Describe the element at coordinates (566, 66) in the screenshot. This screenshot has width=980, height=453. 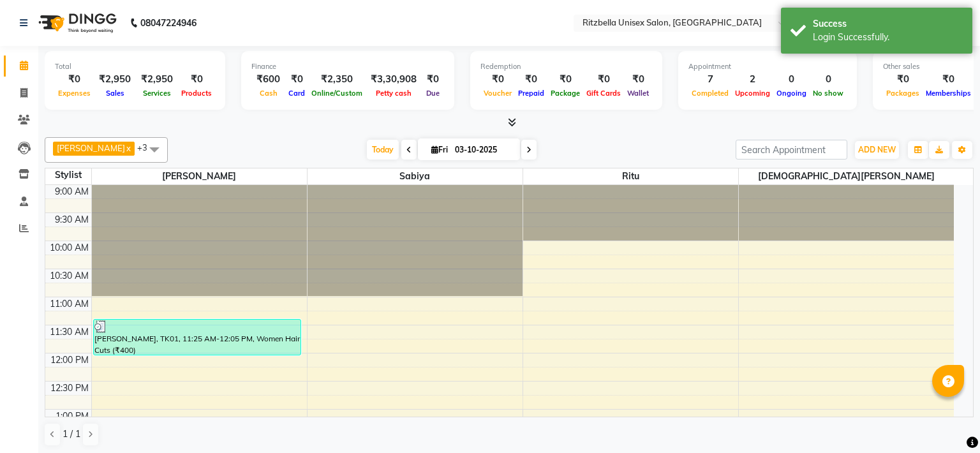
I see `div: Redemption` at that location.